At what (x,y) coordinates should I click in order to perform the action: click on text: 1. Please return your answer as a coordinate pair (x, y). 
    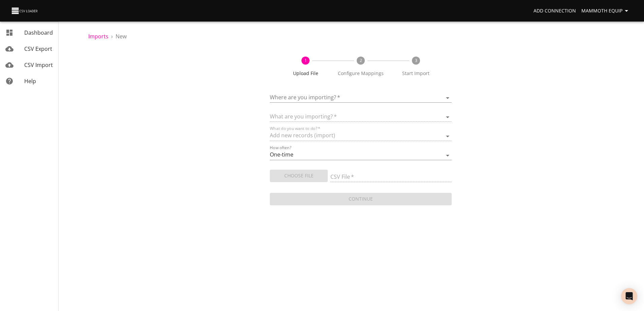
    Looking at the image, I should click on (305, 60).